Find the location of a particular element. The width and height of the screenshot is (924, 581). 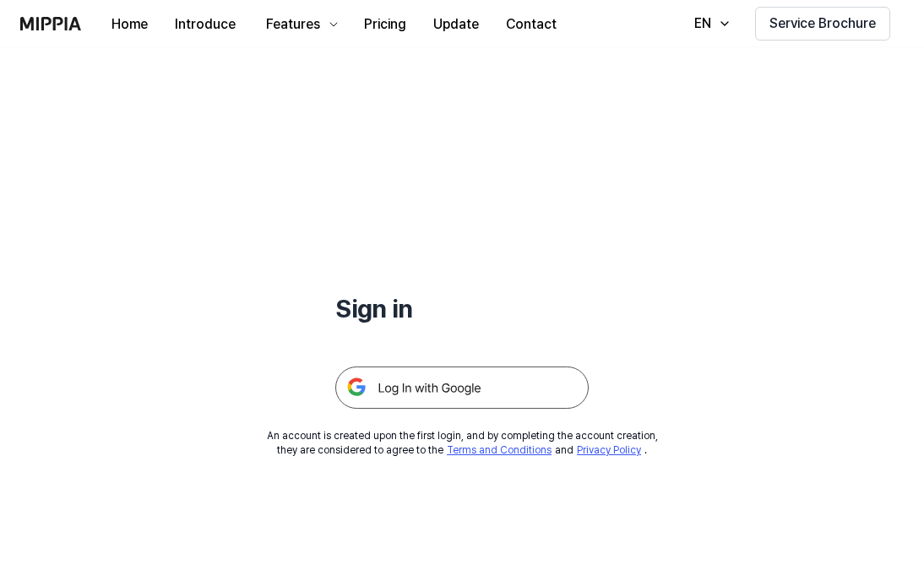

h1: Sign in is located at coordinates (462, 308).